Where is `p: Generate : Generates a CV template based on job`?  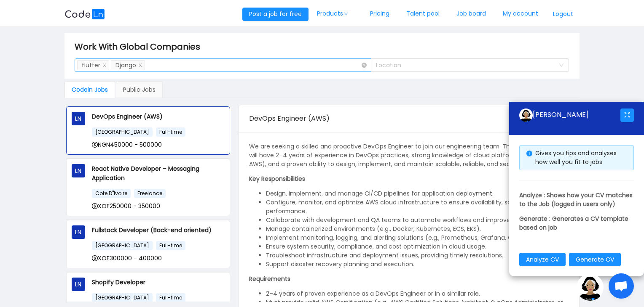 p: Generate : Generates a CV template based on job is located at coordinates (576, 224).